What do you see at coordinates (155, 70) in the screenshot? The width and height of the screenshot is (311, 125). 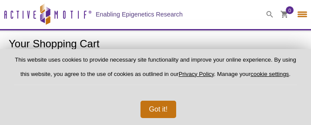 I see `p: This website uses cookies to provide necessary site functionality and improve your online experie...` at bounding box center [155, 70].